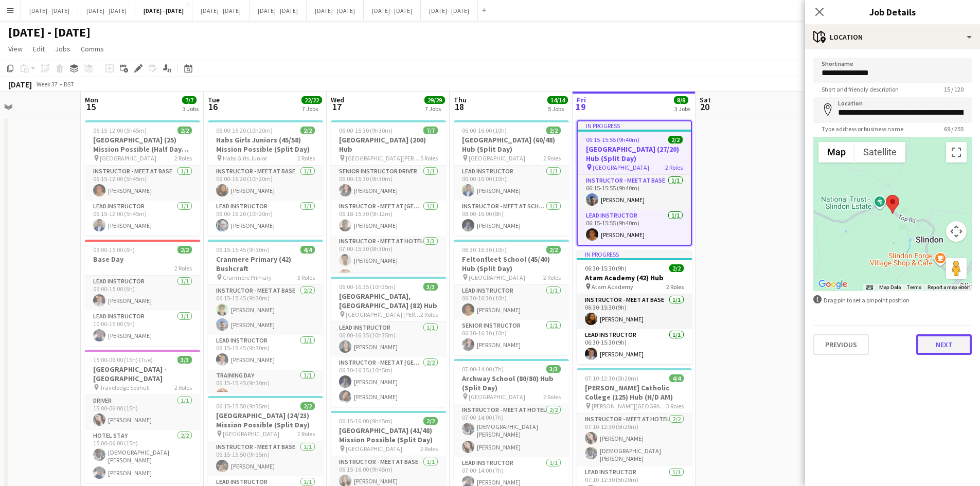 The image size is (980, 486). I want to click on span: Tue, so click(214, 100).